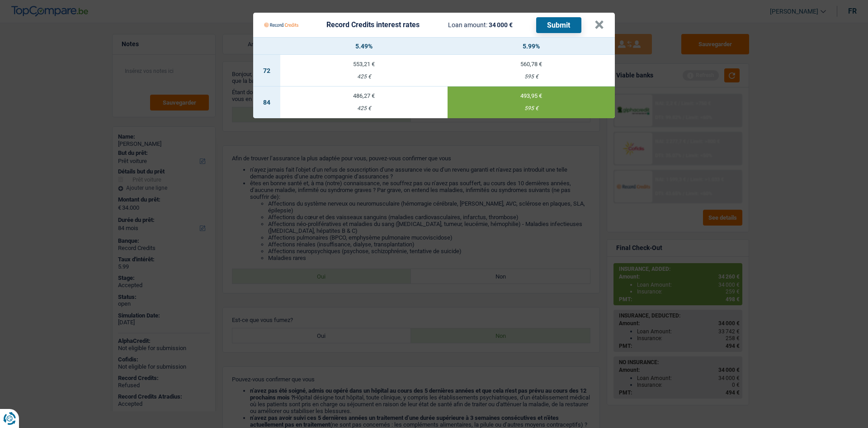 Image resolution: width=868 pixels, height=428 pixels. Describe the element at coordinates (373, 25) in the screenshot. I see `div: Record Credits interest rates` at that location.